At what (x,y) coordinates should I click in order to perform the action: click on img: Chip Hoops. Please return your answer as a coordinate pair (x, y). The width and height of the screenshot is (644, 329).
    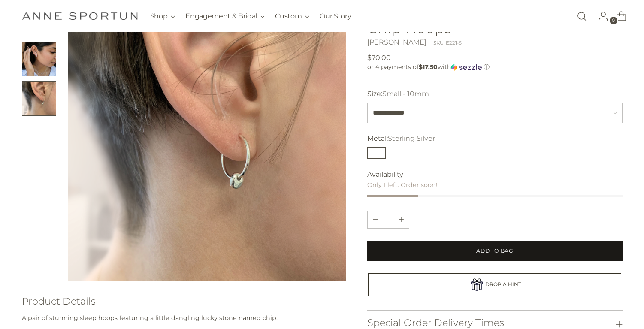
    Looking at the image, I should click on (207, 141).